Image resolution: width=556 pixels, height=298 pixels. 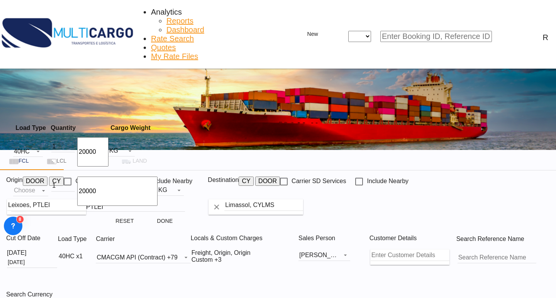 What do you see at coordinates (165, 221) in the screenshot?
I see `button: Done` at bounding box center [165, 221].